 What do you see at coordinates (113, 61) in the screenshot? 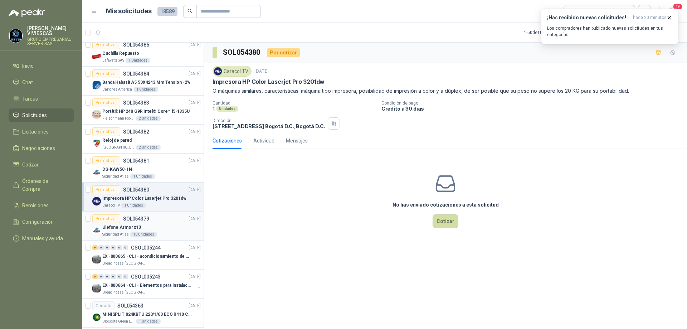
I see `p: Lafayette SAS` at bounding box center [113, 61].